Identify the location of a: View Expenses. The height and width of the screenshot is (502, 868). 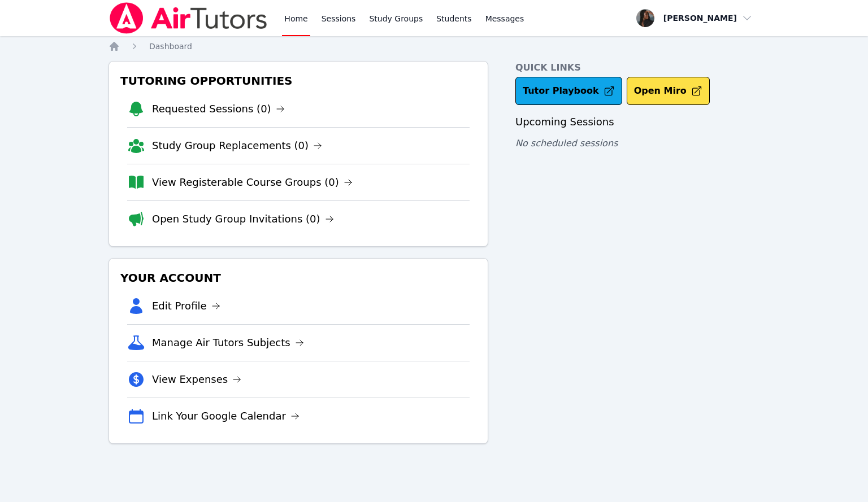
(197, 379).